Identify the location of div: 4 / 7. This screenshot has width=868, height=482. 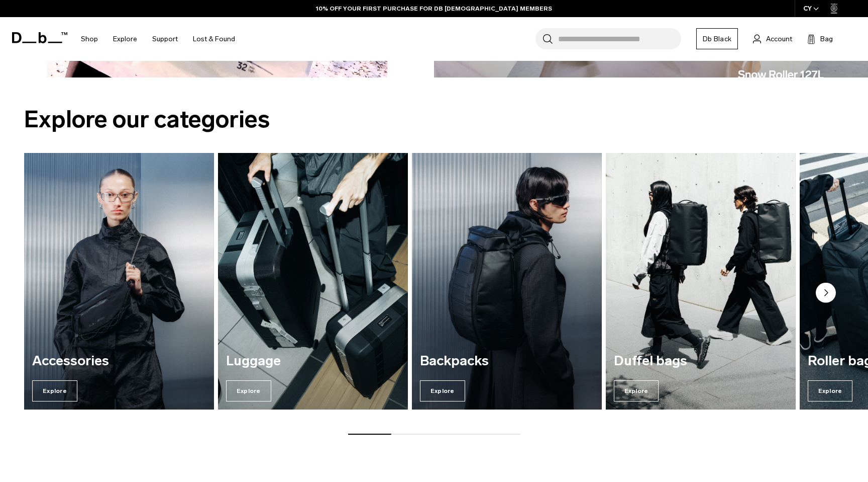
(701, 281).